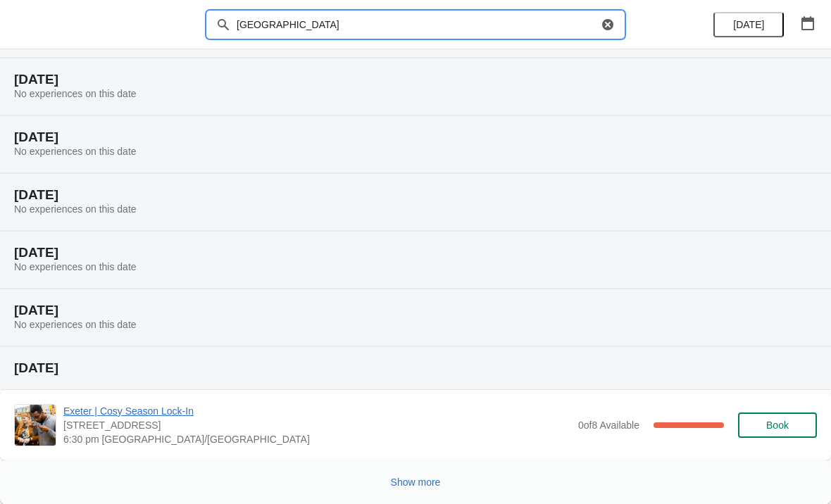  What do you see at coordinates (777, 425) in the screenshot?
I see `button: Book` at bounding box center [777, 425].